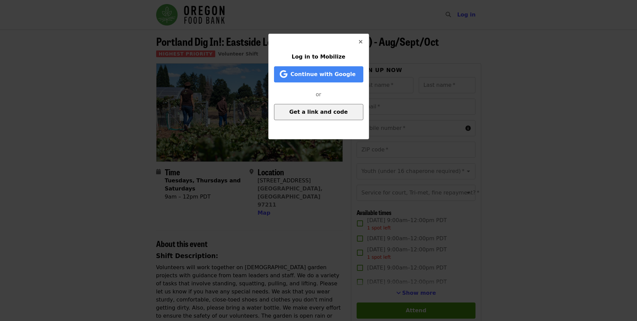 This screenshot has width=637, height=321. I want to click on i: google icon, so click(284, 74).